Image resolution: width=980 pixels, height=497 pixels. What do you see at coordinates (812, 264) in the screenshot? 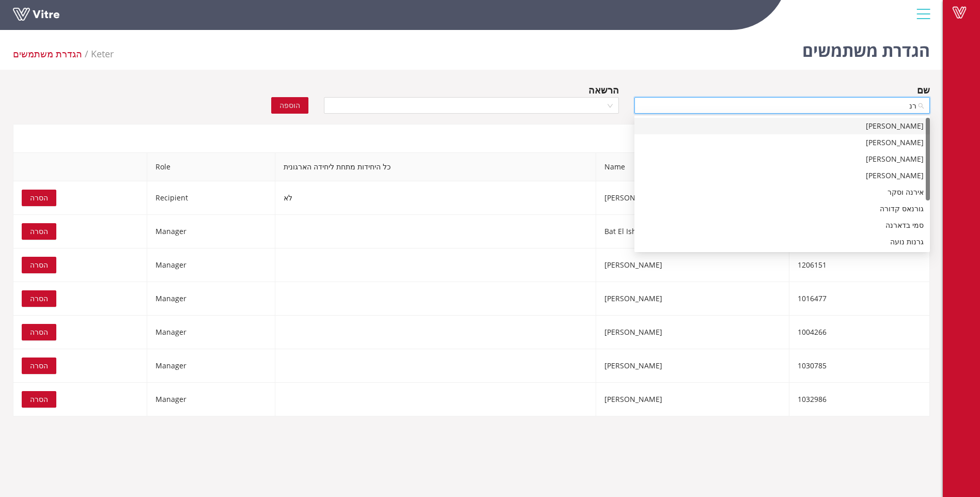
I see `span: 1206151` at bounding box center [812, 264].